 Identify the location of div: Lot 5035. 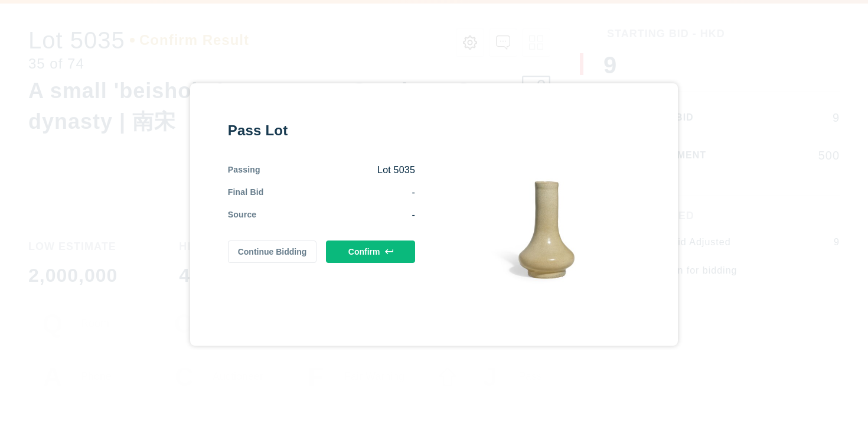
(338, 171).